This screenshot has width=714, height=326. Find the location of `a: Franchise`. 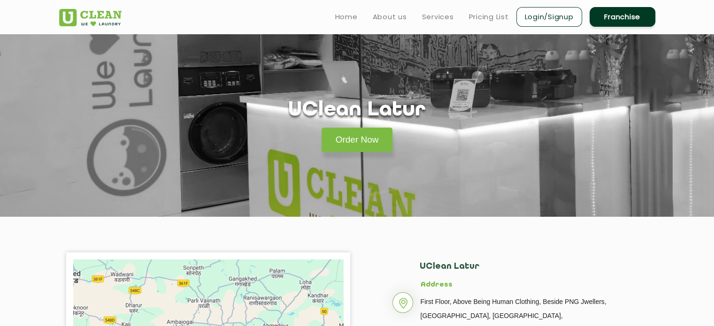

a: Franchise is located at coordinates (623, 17).